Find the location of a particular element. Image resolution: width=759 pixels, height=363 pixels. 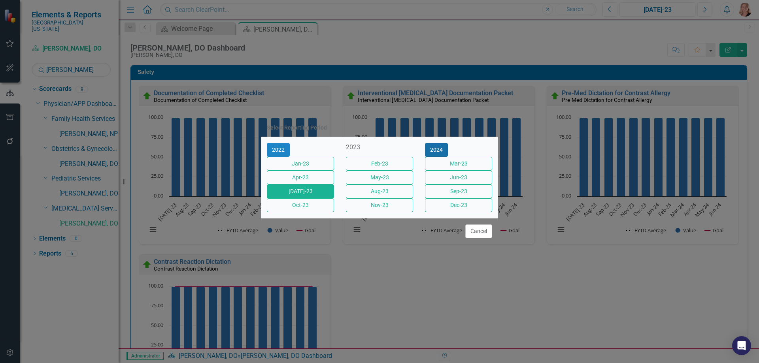

button: Mar-23 is located at coordinates (458, 164).